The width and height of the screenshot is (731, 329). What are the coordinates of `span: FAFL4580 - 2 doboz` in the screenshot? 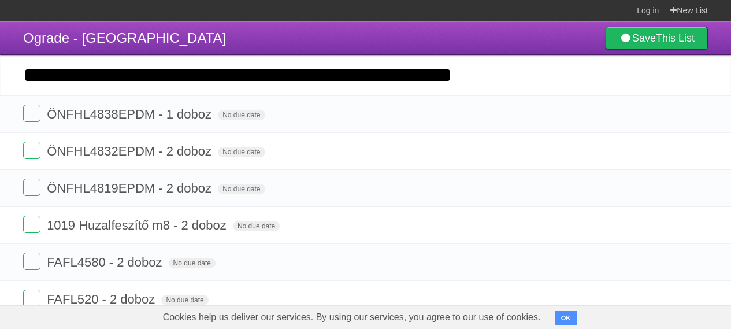 It's located at (106, 262).